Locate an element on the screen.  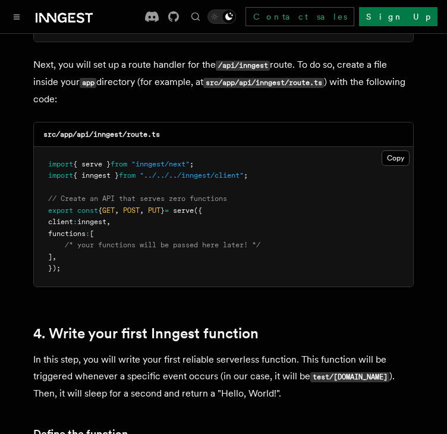
span: export is located at coordinates (61, 211).